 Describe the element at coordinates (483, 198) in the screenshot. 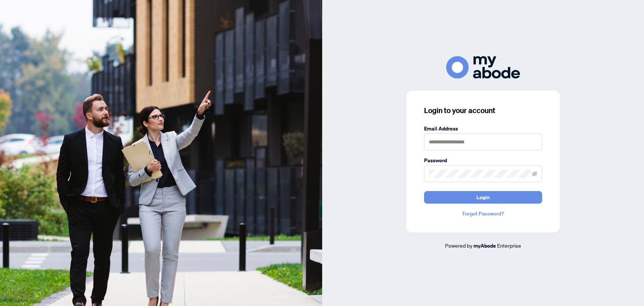

I see `span: Login` at that location.